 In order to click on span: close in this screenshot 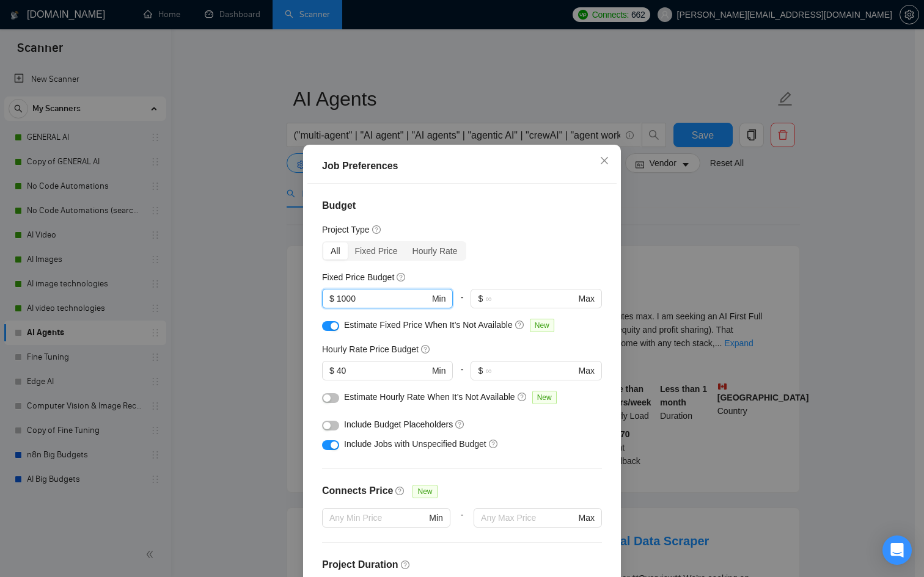, I will do `click(604, 161)`.